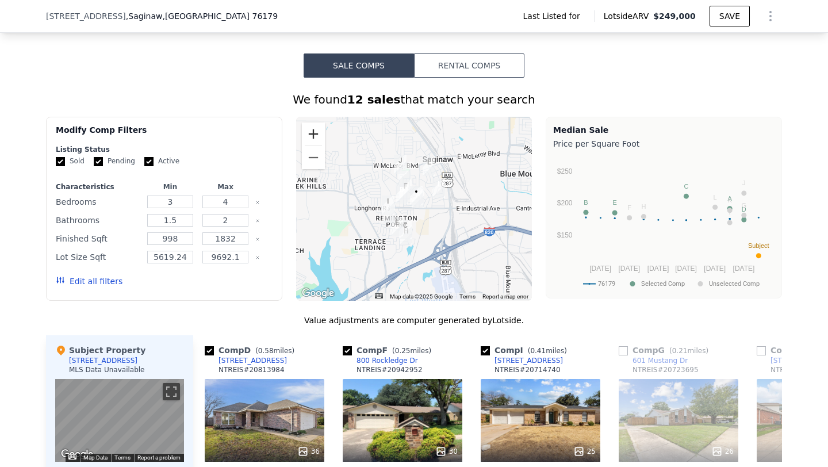 This screenshot has height=467, width=828. I want to click on text: Unselected Comp, so click(735, 284).